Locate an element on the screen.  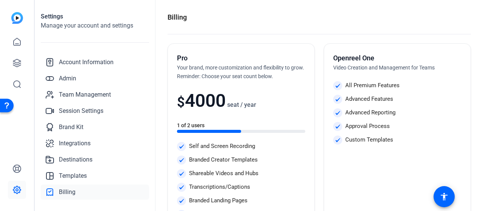
a: Billing is located at coordinates (95, 192).